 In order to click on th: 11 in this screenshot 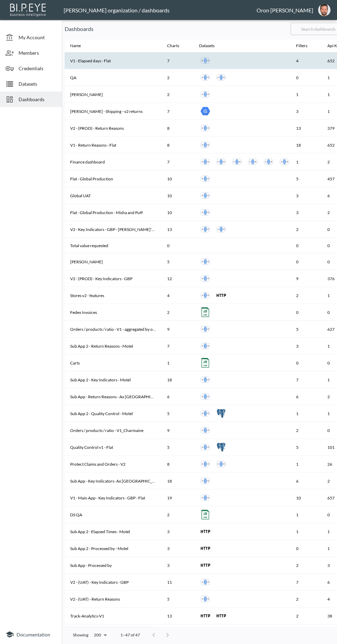, I will do `click(177, 582)`.